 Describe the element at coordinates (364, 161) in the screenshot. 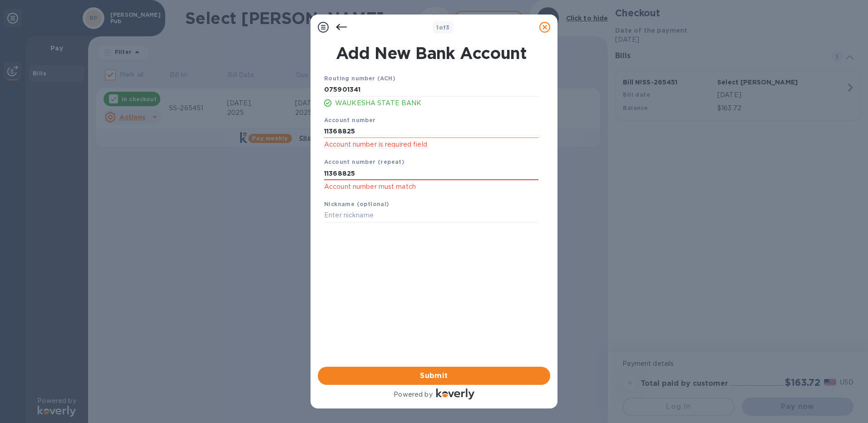

I see `b: Account number (repeat)` at that location.